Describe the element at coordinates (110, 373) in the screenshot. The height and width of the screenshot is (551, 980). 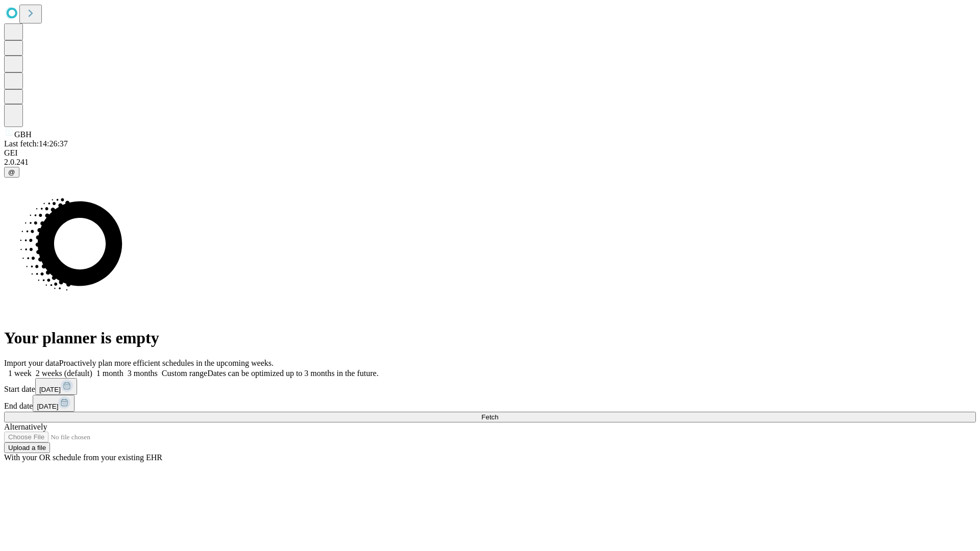
I see `span: 1 month` at that location.